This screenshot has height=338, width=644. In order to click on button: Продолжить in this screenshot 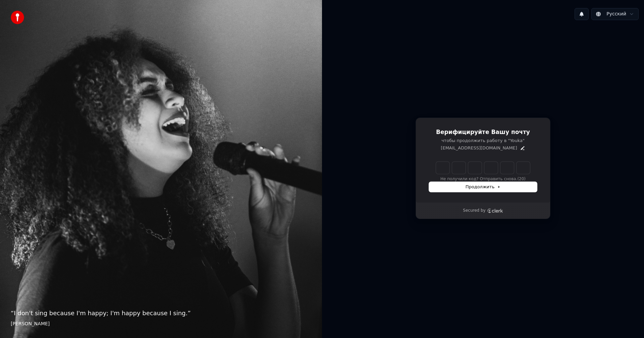, I will do `click(483, 187)`.